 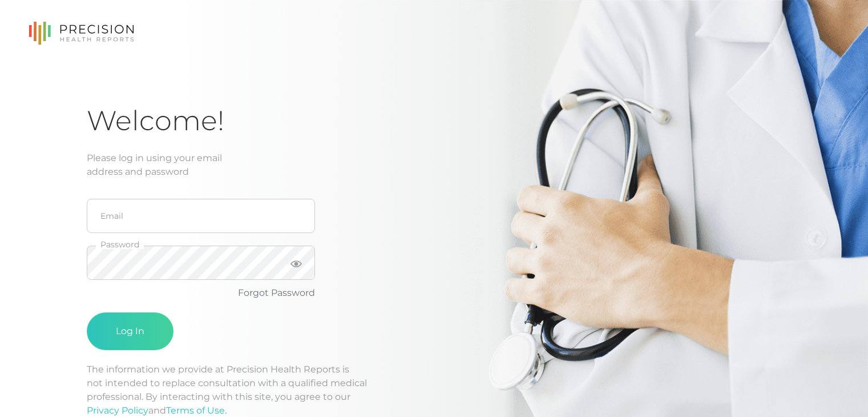 I want to click on input: Email, so click(x=201, y=216).